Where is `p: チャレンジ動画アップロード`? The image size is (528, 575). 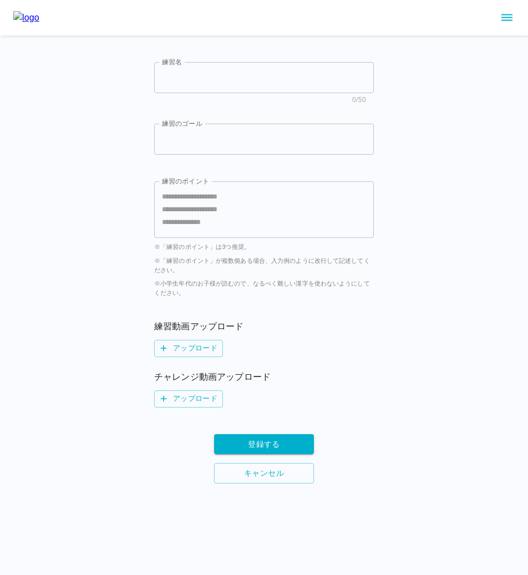 p: チャレンジ動画アップロード is located at coordinates (264, 377).